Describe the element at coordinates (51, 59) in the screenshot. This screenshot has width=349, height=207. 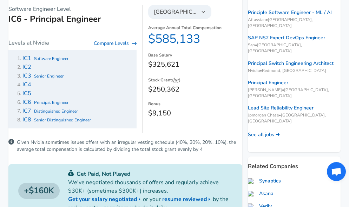
I see `span: Software Engineer` at that location.